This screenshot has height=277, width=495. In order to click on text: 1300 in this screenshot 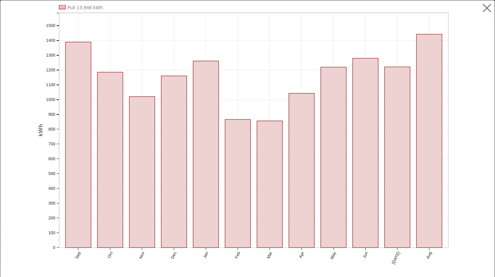, I will do `click(51, 55)`.